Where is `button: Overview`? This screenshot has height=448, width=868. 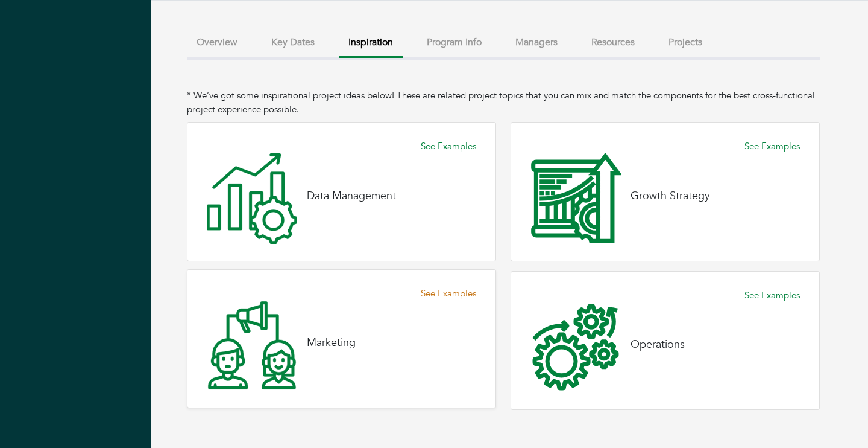
button: Overview is located at coordinates (217, 42).